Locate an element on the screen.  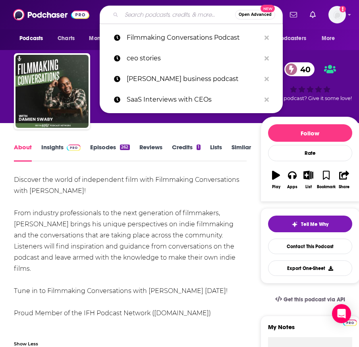
button: Apps is located at coordinates (293, 180).